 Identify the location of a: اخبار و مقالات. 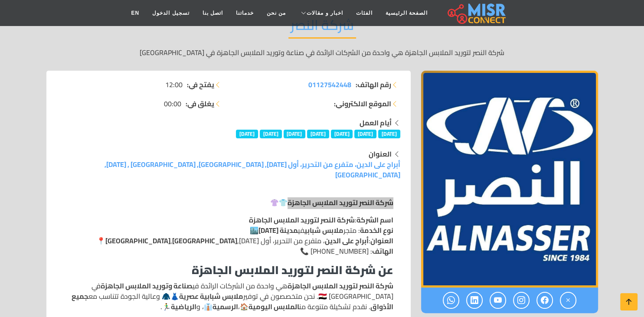
(321, 13).